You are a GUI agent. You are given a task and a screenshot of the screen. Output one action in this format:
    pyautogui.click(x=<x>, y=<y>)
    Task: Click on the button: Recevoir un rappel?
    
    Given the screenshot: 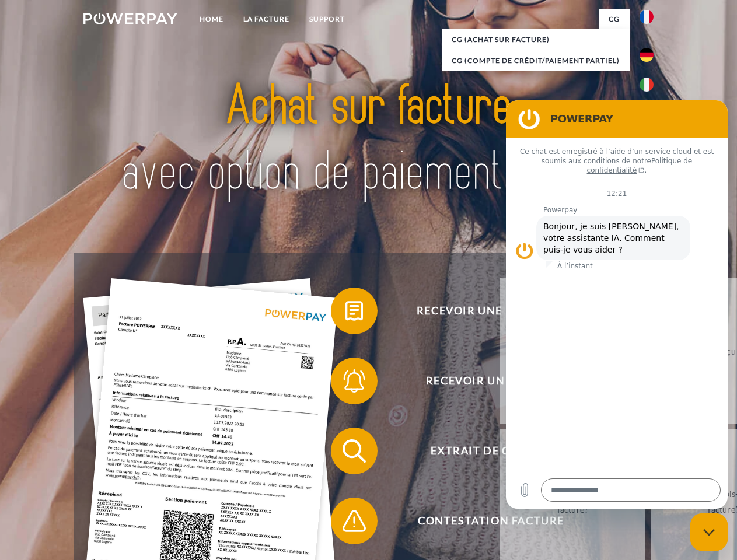 What is the action you would take?
    pyautogui.click(x=482, y=381)
    